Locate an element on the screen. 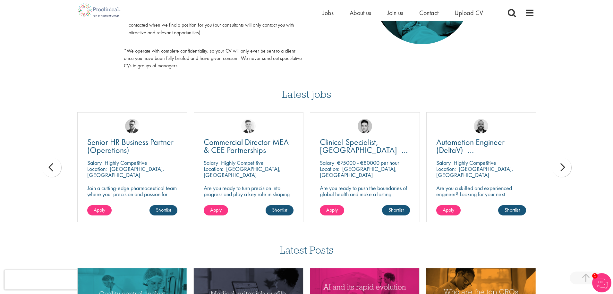 This screenshot has height=294, width=613. span: Join us is located at coordinates (395, 13).